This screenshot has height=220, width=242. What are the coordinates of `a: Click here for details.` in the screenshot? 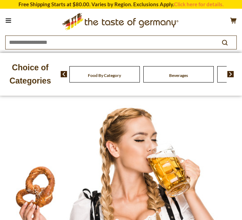 It's located at (199, 4).